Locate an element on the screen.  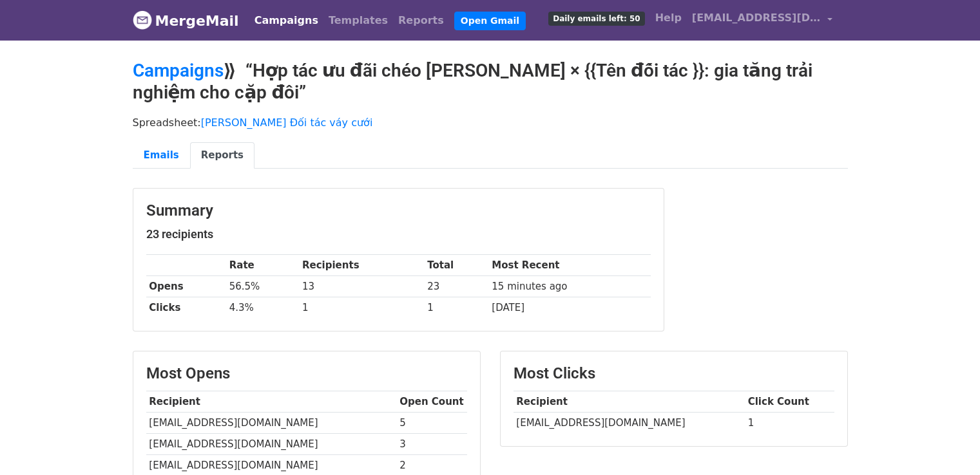
td: 5 is located at coordinates (432, 423).